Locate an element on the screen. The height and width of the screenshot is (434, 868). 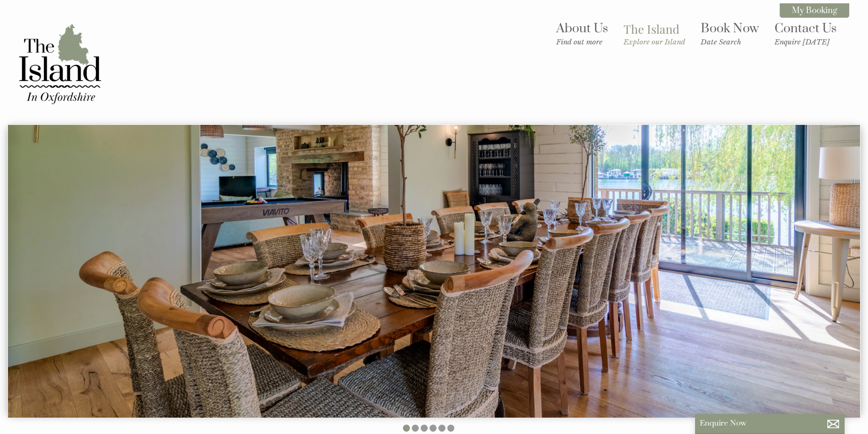
a: Book NowDate Search is located at coordinates (730, 33).